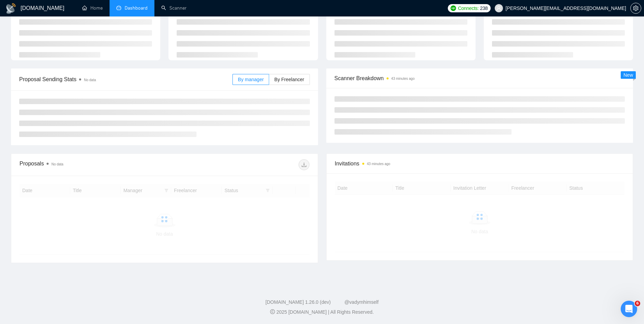  Describe the element at coordinates (636, 8) in the screenshot. I see `button: setting` at that location.